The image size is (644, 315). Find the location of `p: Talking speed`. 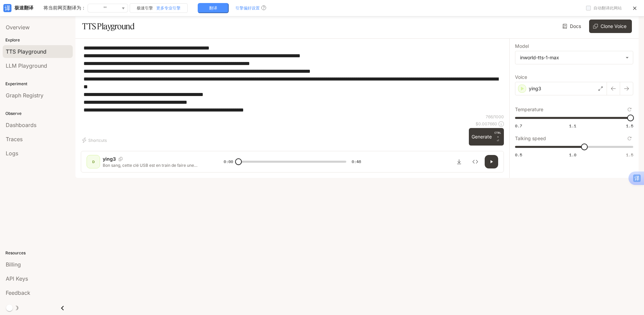

p: Talking speed is located at coordinates (530, 139).